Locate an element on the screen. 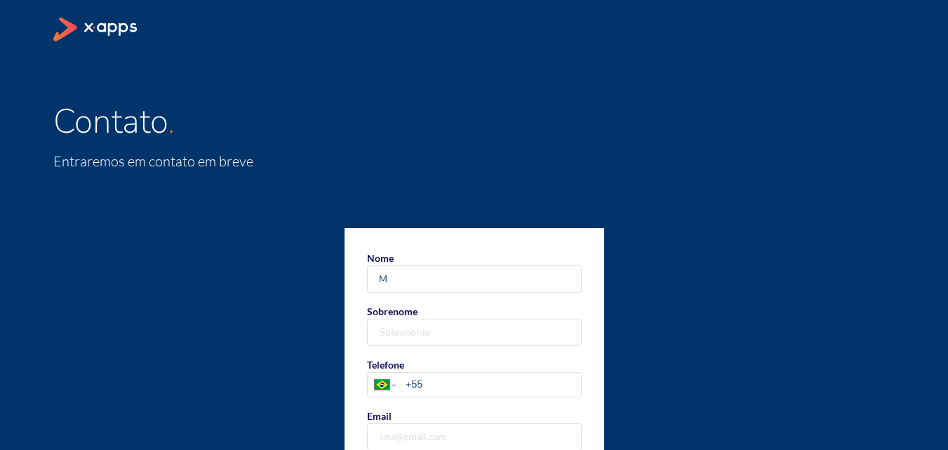 The height and width of the screenshot is (450, 948). span: Contato is located at coordinates (110, 121).